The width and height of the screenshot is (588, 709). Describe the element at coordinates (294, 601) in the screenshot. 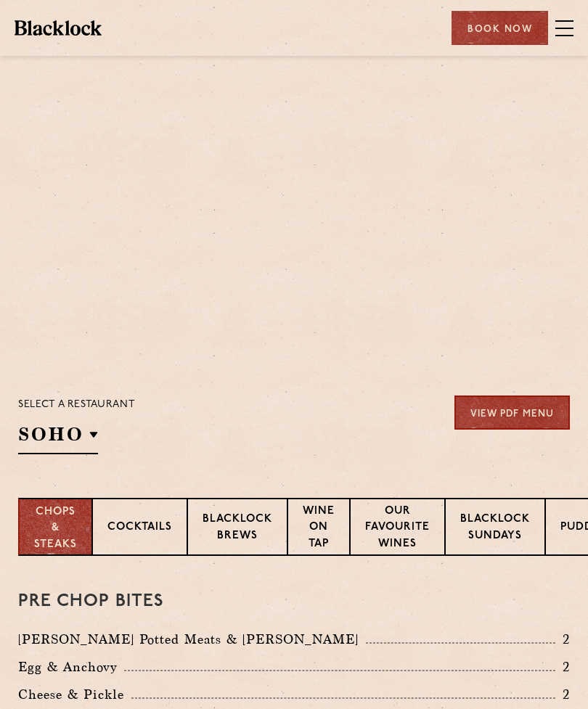

I see `h3: Pre Chop Bites` at that location.